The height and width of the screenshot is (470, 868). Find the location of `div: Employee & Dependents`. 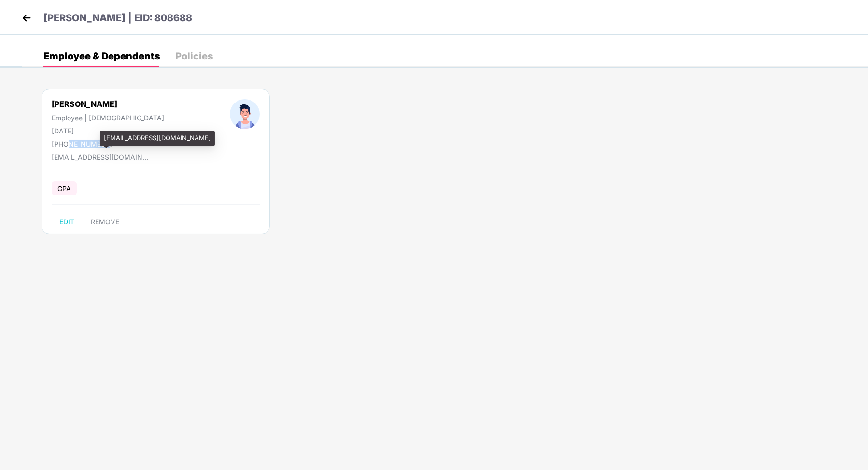

div: Employee & Dependents is located at coordinates (102, 56).